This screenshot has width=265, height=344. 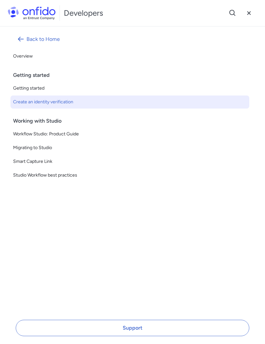 What do you see at coordinates (130, 134) in the screenshot?
I see `span: Workflow Studio: Product Guide` at bounding box center [130, 134].